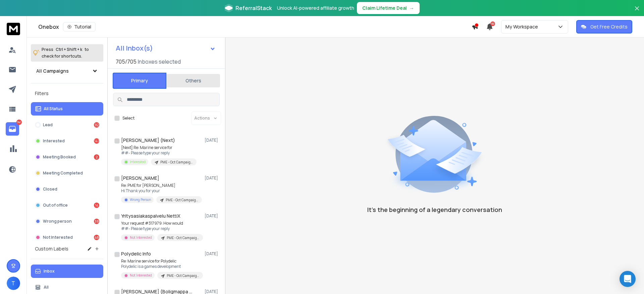 This screenshot has height=294, width=644. Describe the element at coordinates (67, 109) in the screenshot. I see `button: All Status` at that location.